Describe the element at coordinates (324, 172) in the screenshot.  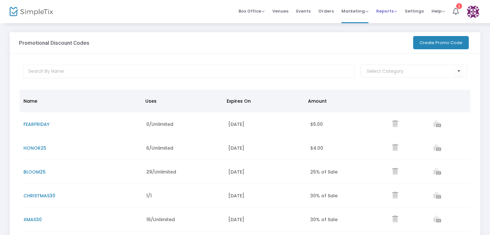
I see `span: 25% of Sale` at that location.